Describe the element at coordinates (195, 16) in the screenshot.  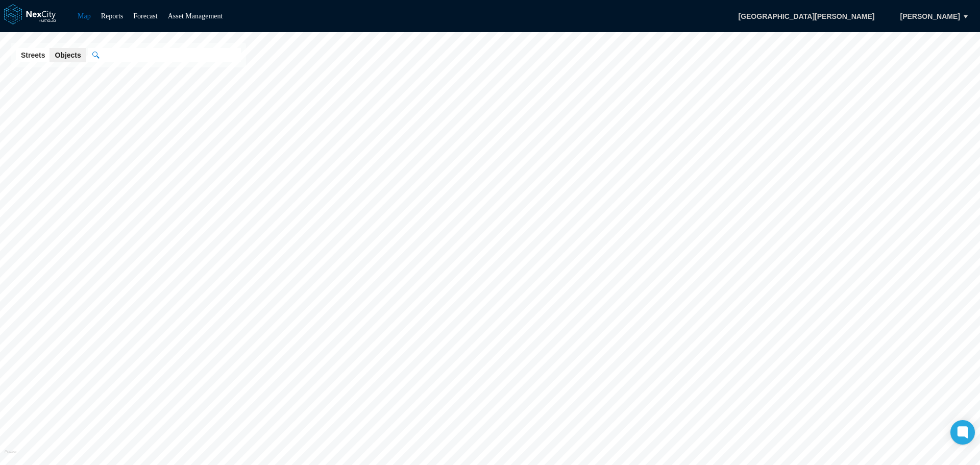
I see `a: Asset Management` at that location.